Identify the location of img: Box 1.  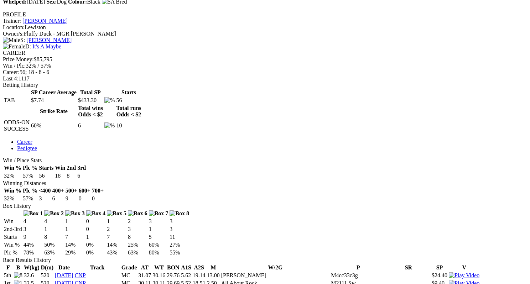
(33, 214).